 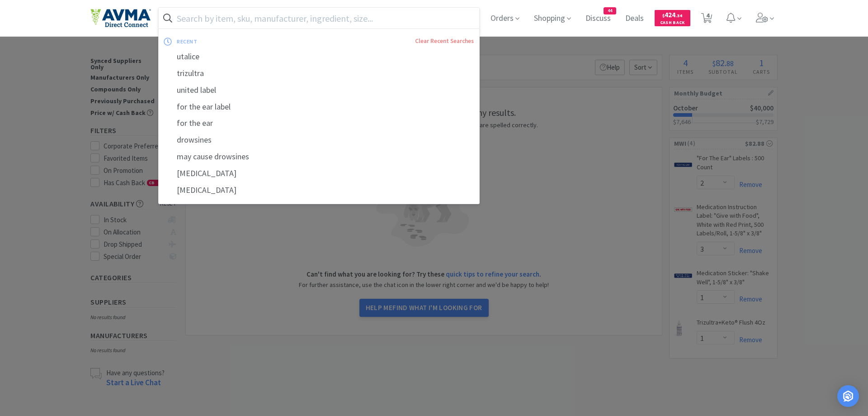 What do you see at coordinates (319, 156) in the screenshot?
I see `div: may cause drowsines` at bounding box center [319, 156].